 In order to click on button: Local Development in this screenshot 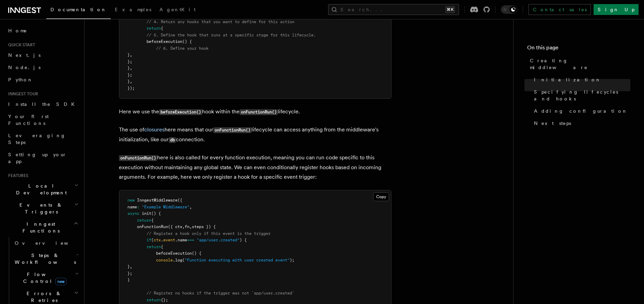, I will do `click(42, 190)`.